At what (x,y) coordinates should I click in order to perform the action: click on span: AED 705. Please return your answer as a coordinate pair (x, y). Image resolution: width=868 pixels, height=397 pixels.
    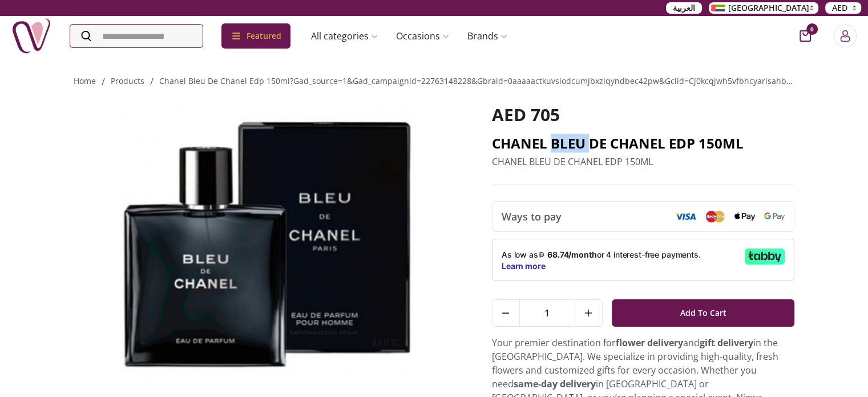
    Looking at the image, I should click on (526, 114).